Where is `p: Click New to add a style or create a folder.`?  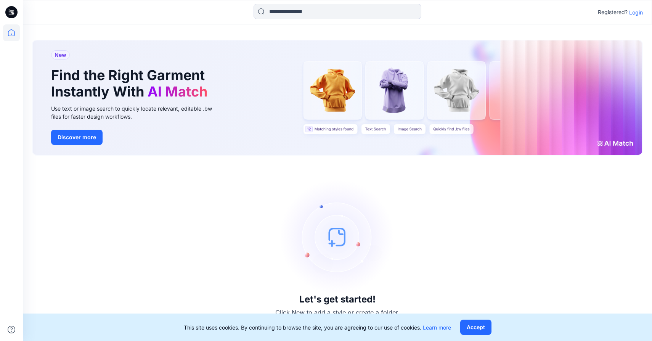
p: Click New to add a style or create a folder. is located at coordinates (338, 312).